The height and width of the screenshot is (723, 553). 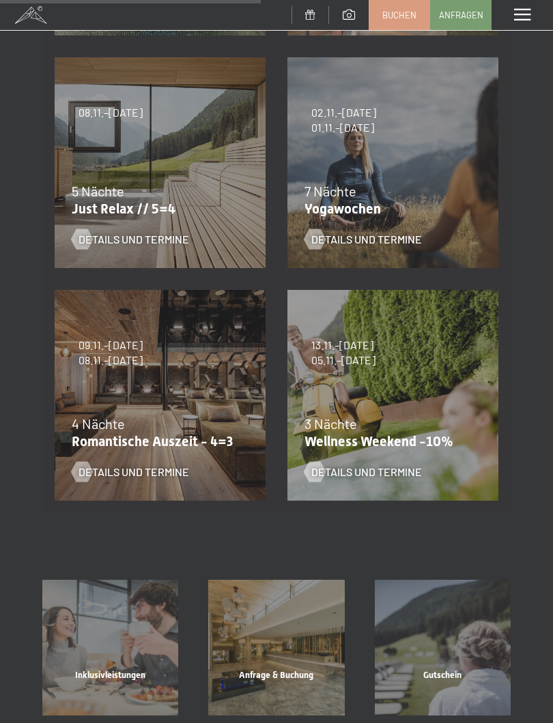 What do you see at coordinates (156, 442) in the screenshot?
I see `p: Romantische Auszeit - 4=3` at bounding box center [156, 442].